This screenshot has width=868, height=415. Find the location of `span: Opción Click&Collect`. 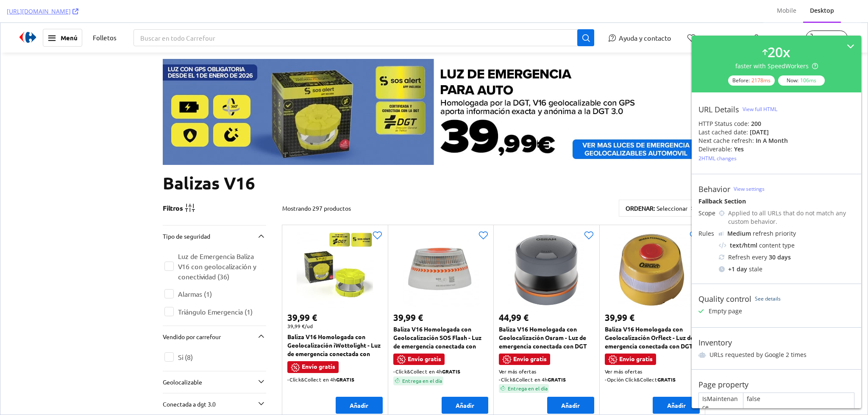

span: Opción Click&Collect is located at coordinates (632, 357).